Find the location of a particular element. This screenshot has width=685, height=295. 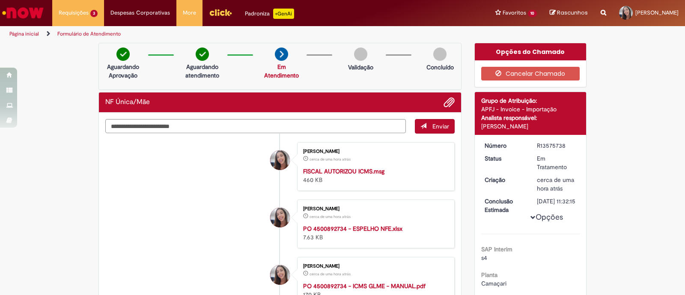

time: 29/09/2025 10:26:31 is located at coordinates (330, 274).